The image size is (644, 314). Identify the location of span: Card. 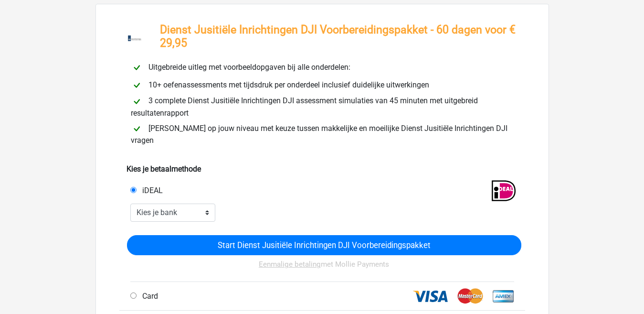
(148, 295).